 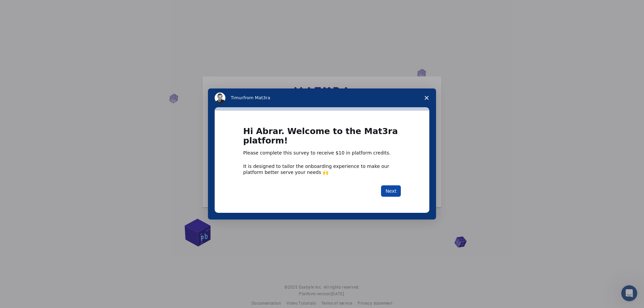 What do you see at coordinates (25, 8) in the screenshot?
I see `span: Support` at bounding box center [25, 8].